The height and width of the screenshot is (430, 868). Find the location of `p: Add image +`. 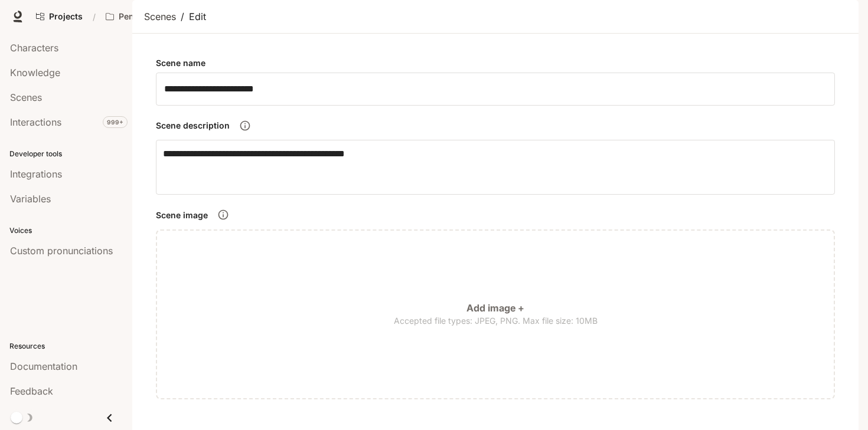

p: Add image + is located at coordinates (495, 308).